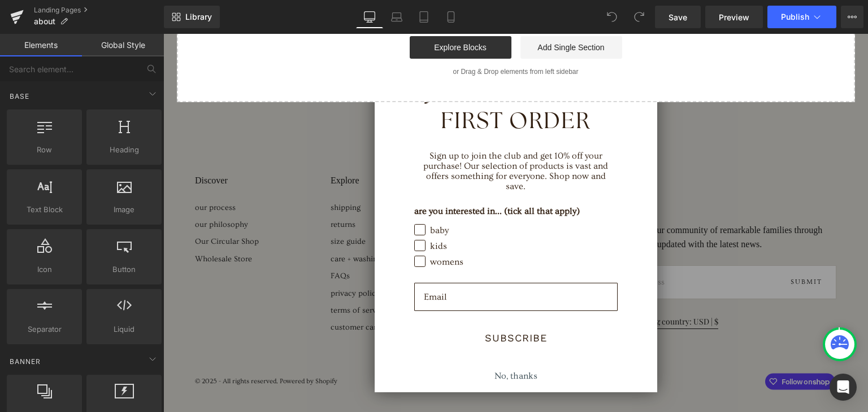 The image size is (868, 412). Describe the element at coordinates (19, 96) in the screenshot. I see `span: Base` at that location.